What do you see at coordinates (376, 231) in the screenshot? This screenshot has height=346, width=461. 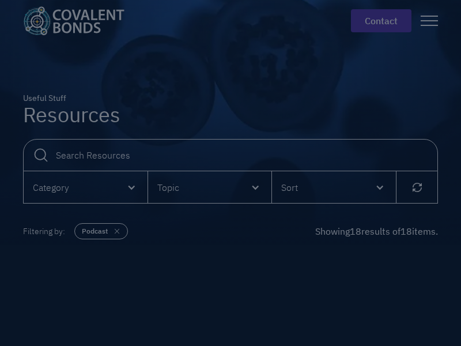 I see `div: Showing results of items.` at bounding box center [376, 231].